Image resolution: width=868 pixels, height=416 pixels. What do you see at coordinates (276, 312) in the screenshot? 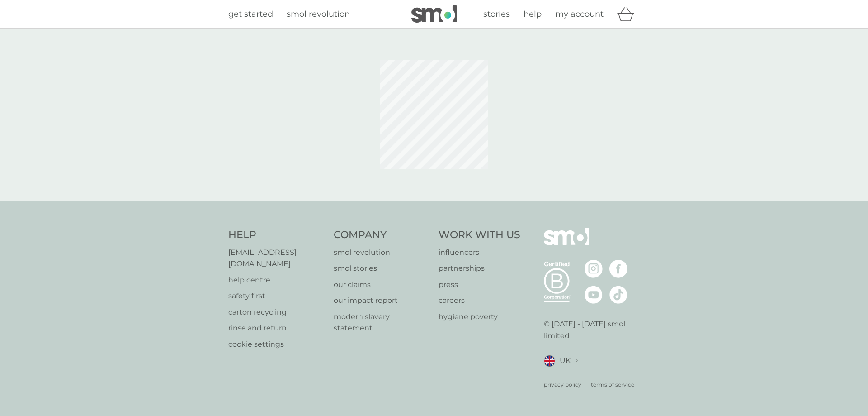
I see `a: carton recycling` at bounding box center [276, 312].